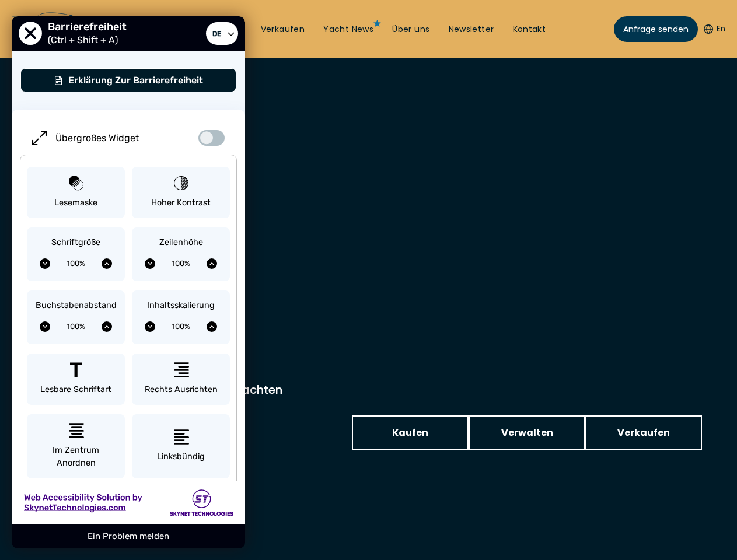 This screenshot has height=560, width=737. Describe the element at coordinates (30, 34) in the screenshot. I see `button: Schließen Sie das Menü 'Eingabehilfen'.` at that location.